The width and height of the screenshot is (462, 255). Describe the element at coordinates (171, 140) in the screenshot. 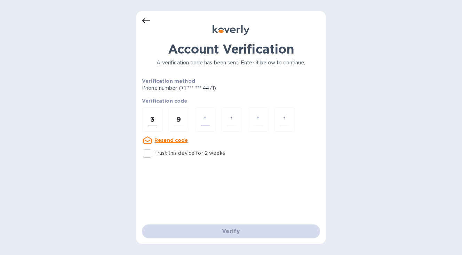

I see `u: Resend code` at that location.